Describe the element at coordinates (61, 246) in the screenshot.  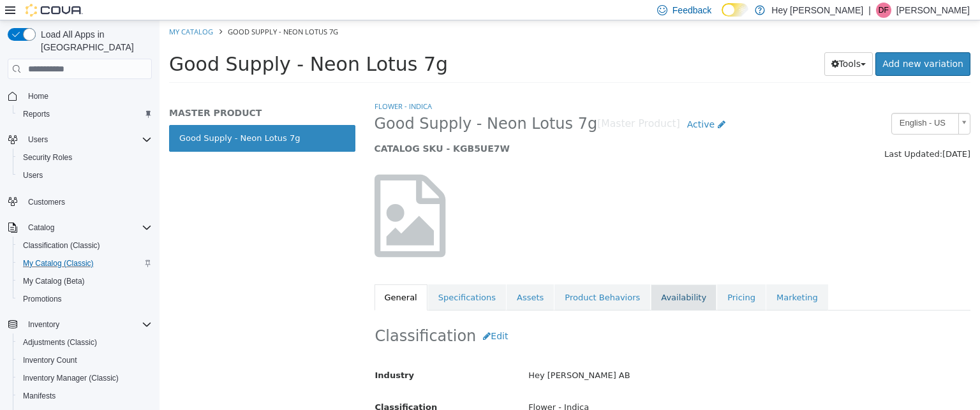
I see `a: Classification (Classic)` at that location.